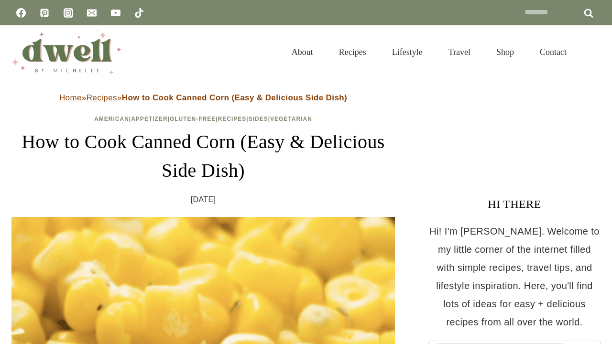 This screenshot has width=612, height=344. Describe the element at coordinates (460, 52) in the screenshot. I see `a: Travel` at that location.